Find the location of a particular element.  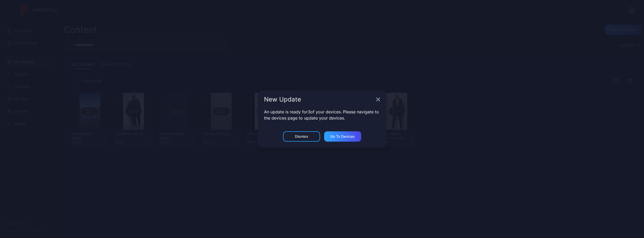

button: Dismiss is located at coordinates (302, 136).